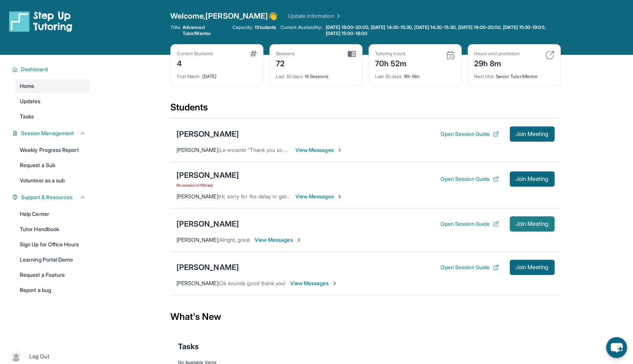 Image resolution: width=633 pixels, height=364 pixels. I want to click on div: Senior Tutor/Mentor, so click(514, 74).